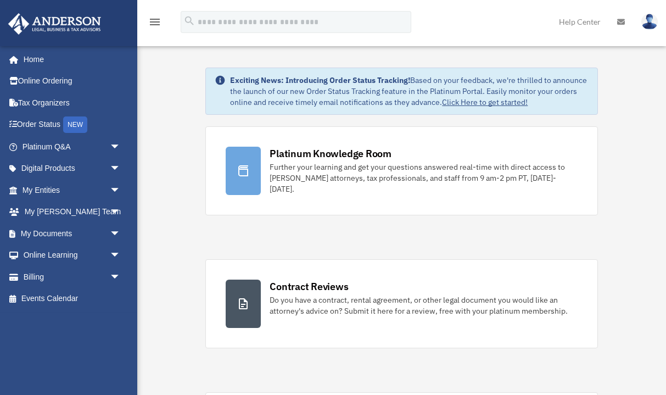  Describe the element at coordinates (73, 277) in the screenshot. I see `a: Billingarrow_drop_down` at that location.